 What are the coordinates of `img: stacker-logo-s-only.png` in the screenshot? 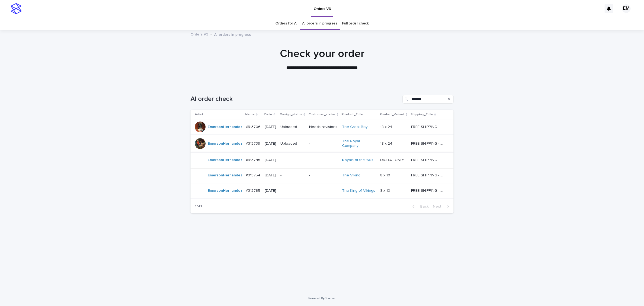 It's located at (16, 9).